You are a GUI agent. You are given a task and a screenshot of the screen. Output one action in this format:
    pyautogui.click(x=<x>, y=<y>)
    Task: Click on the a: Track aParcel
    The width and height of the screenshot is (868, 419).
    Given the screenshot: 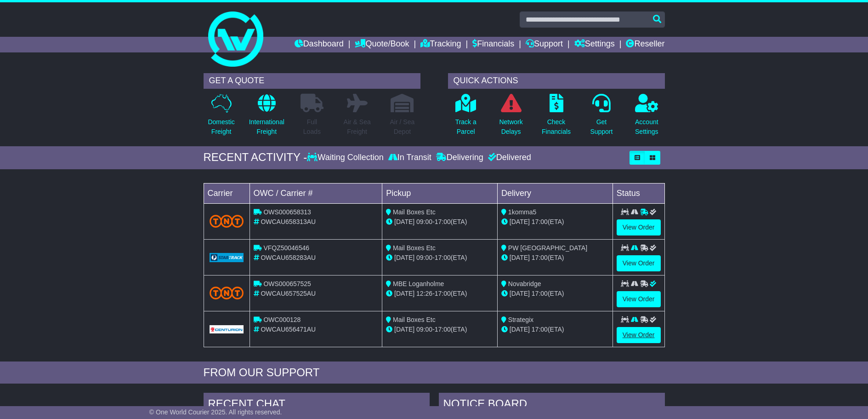 What is the action you would take?
    pyautogui.click(x=466, y=117)
    